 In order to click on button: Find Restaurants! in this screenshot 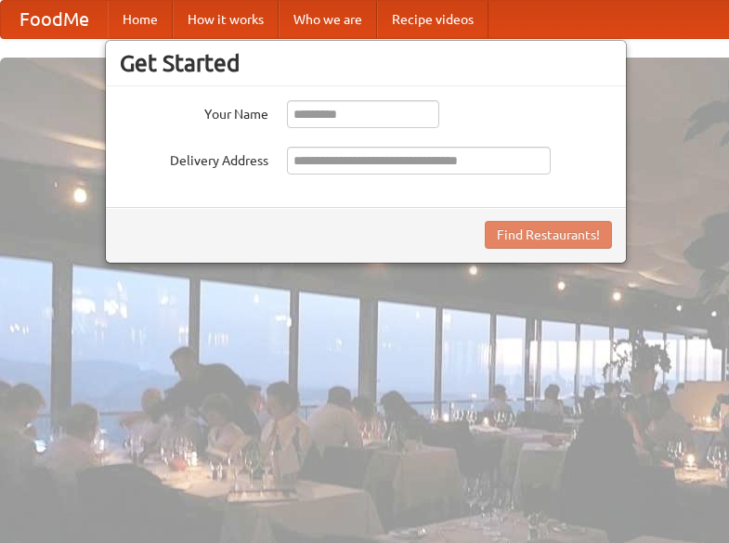, I will do `click(548, 235)`.